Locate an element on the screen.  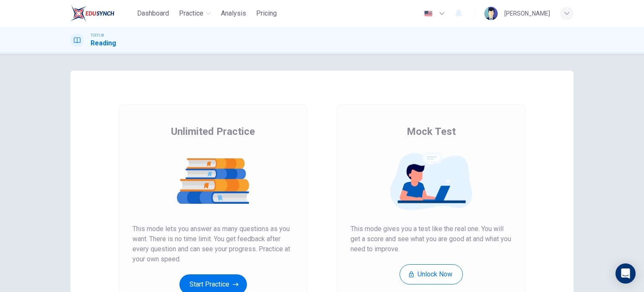
span: This mode gives you a test like the real one. You will get a score and see what you are good at a... is located at coordinates (431, 239).